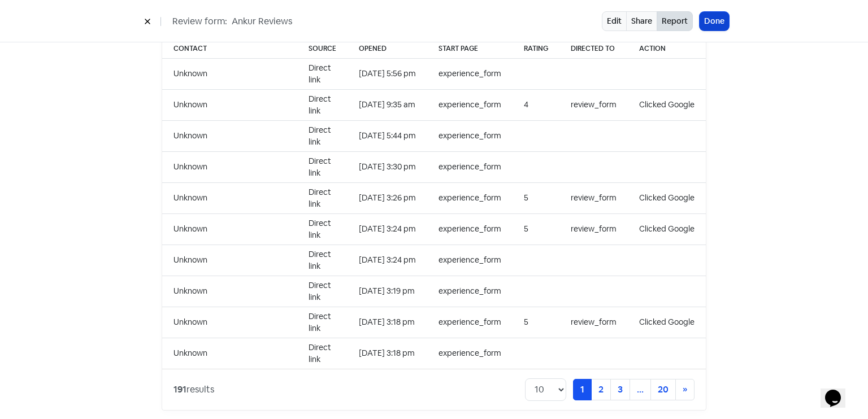 This screenshot has height=419, width=868. I want to click on a: 3, so click(620, 390).